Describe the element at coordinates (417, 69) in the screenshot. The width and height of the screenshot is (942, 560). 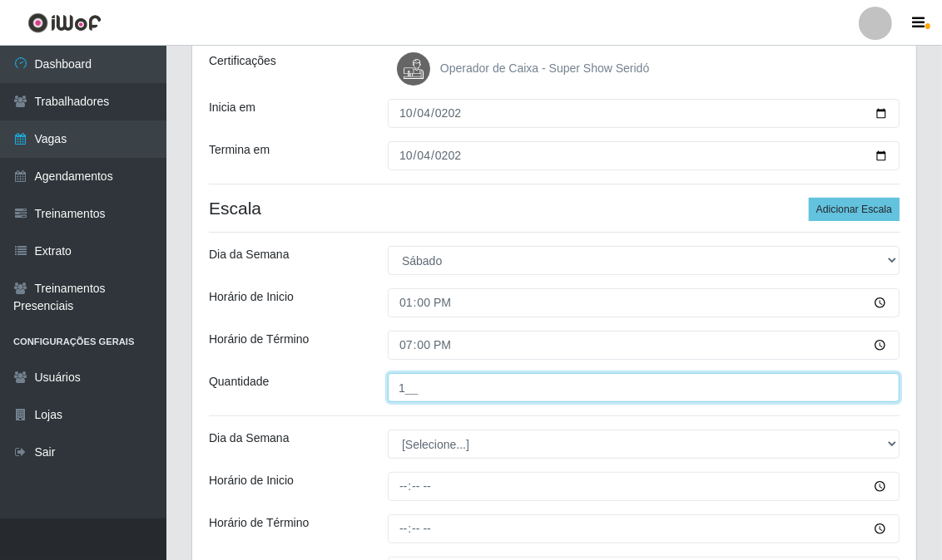
I see `img: Operador de Caixa - Super Show Seridó` at that location.